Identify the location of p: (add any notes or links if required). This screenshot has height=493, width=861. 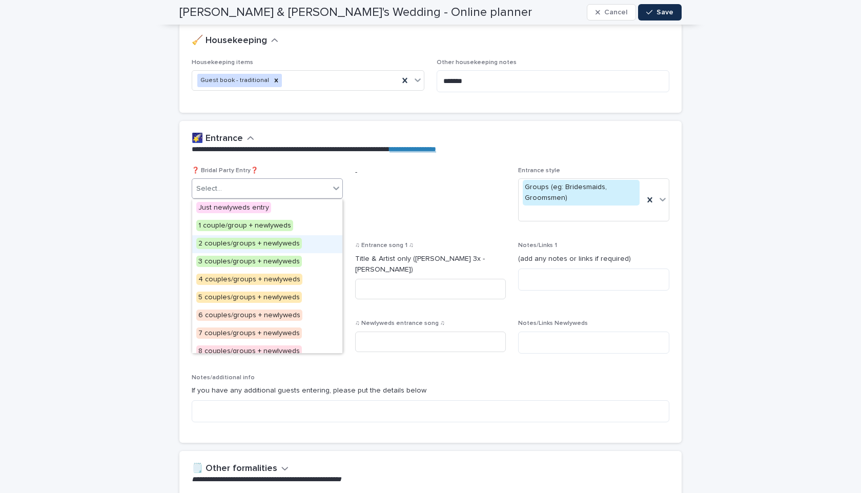
(593, 259).